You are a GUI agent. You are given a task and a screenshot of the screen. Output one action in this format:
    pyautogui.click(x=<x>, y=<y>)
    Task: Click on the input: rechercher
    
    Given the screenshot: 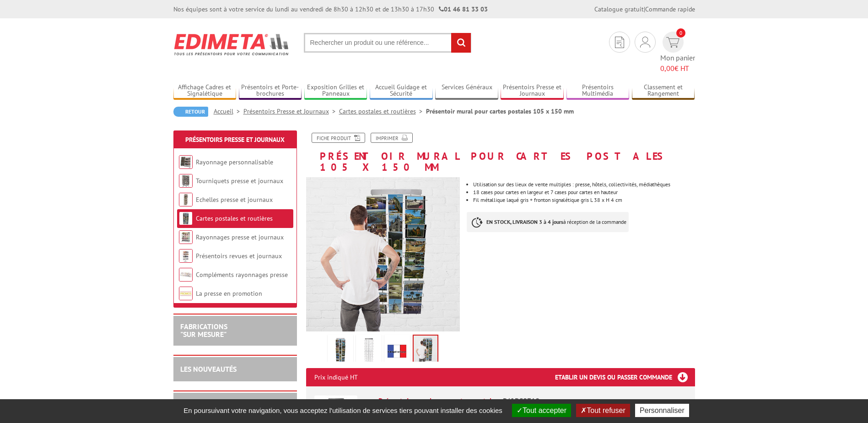 What is the action you would take?
    pyautogui.click(x=461, y=42)
    